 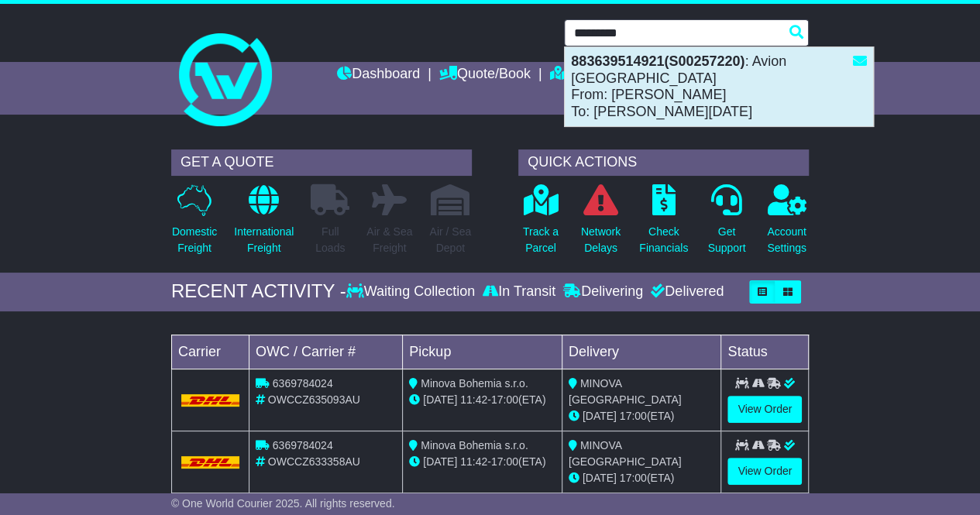 I want to click on p: Full Loads, so click(x=330, y=240).